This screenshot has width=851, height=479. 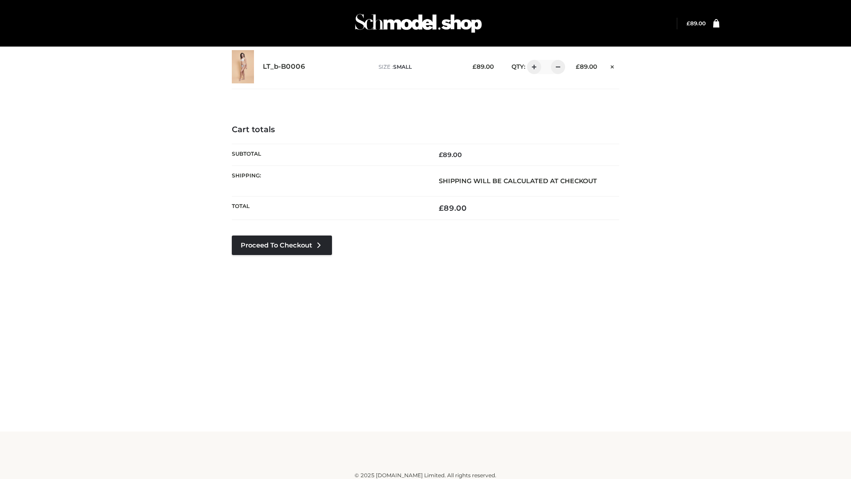 What do you see at coordinates (243, 67) in the screenshot?
I see `img: LT_b-B0006 - SMALL` at bounding box center [243, 67].